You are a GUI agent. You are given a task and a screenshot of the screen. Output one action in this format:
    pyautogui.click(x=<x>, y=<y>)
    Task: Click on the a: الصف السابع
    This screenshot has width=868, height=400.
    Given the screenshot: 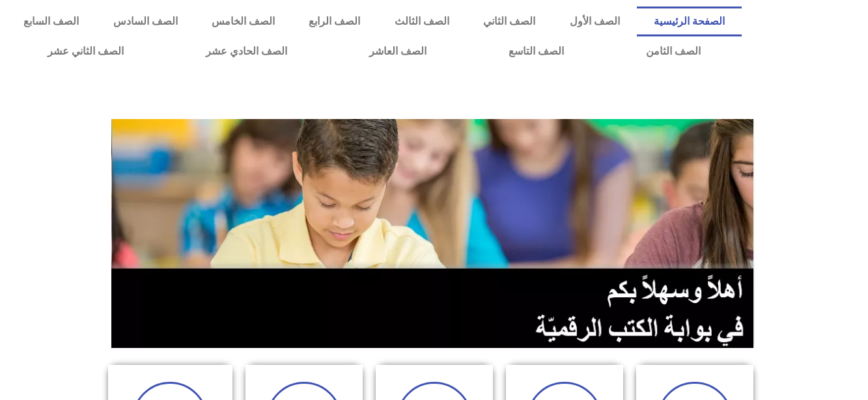 What is the action you would take?
    pyautogui.click(x=51, y=22)
    